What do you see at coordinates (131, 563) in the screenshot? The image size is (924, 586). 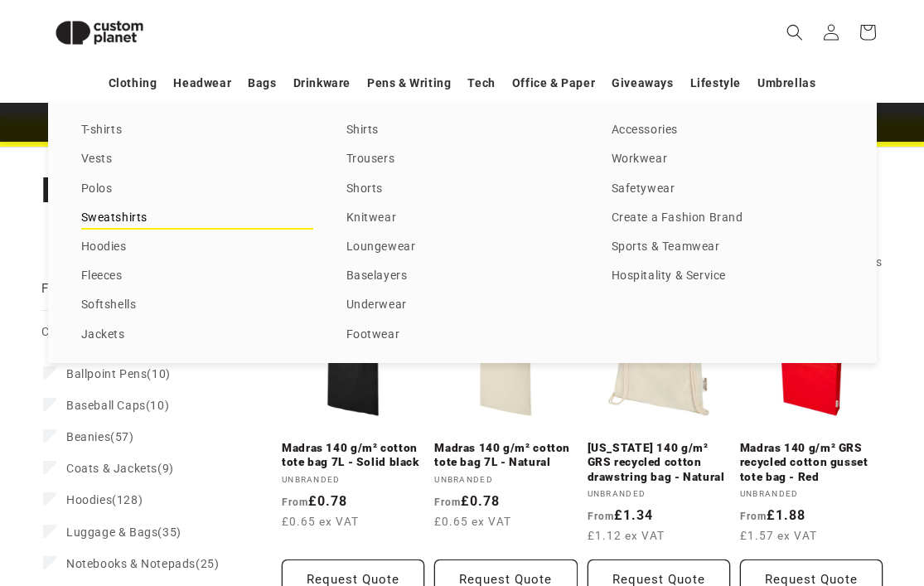 I see `span: Notebooks & Notepads` at bounding box center [131, 563].